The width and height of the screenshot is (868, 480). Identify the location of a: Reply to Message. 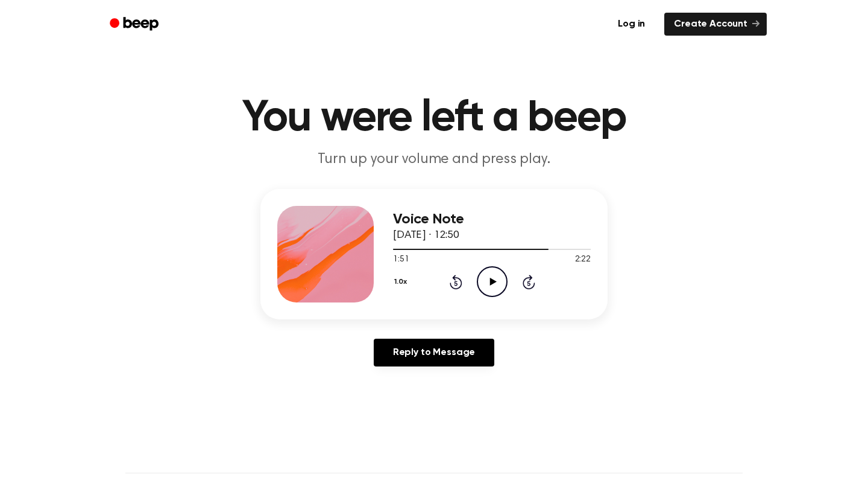
(434, 353).